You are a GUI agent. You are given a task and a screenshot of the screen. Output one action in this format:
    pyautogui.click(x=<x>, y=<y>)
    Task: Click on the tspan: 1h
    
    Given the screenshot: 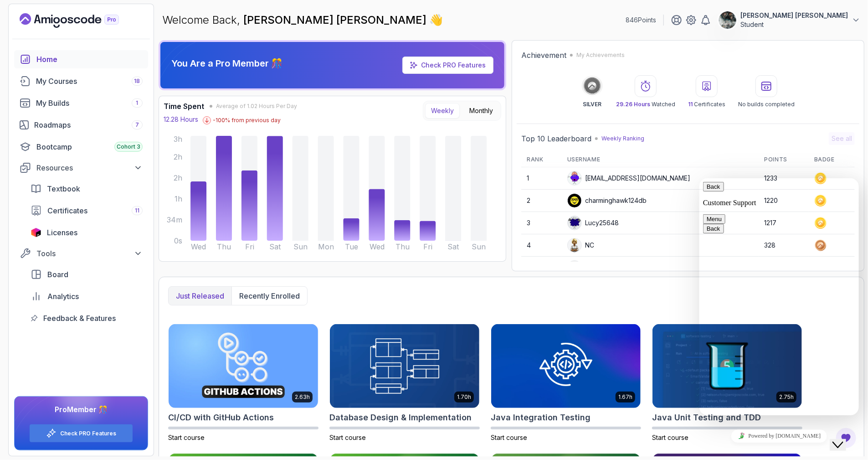 What is the action you would take?
    pyautogui.click(x=178, y=199)
    